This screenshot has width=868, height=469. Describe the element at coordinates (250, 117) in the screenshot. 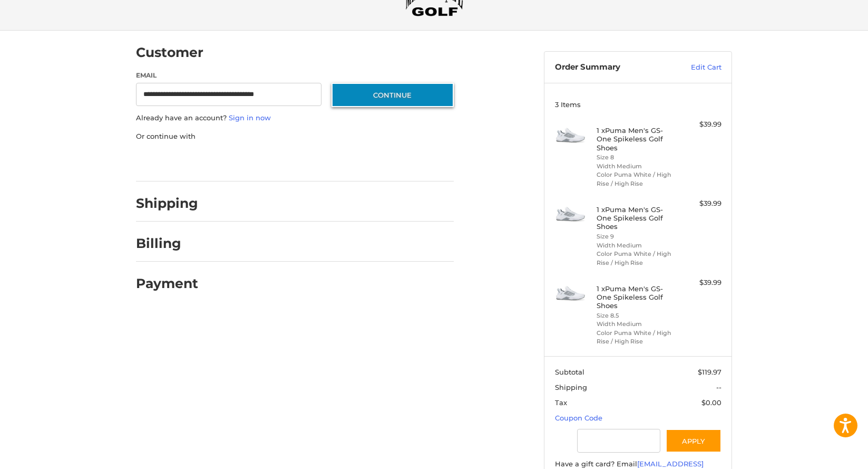

I see `a: Sign in now` at that location.